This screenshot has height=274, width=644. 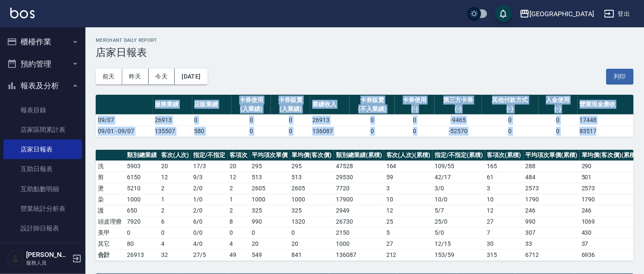 I want to click on div: 入金使用, so click(x=558, y=100).